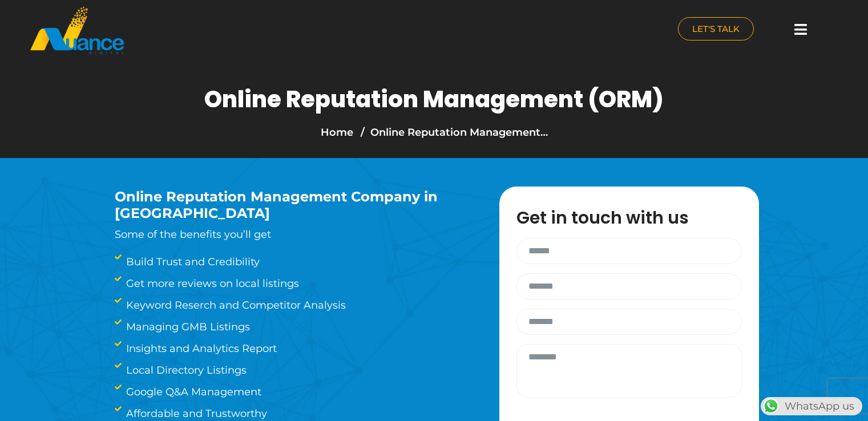 The image size is (868, 421). I want to click on h1: Online Reputation Management (ORM), so click(433, 99).